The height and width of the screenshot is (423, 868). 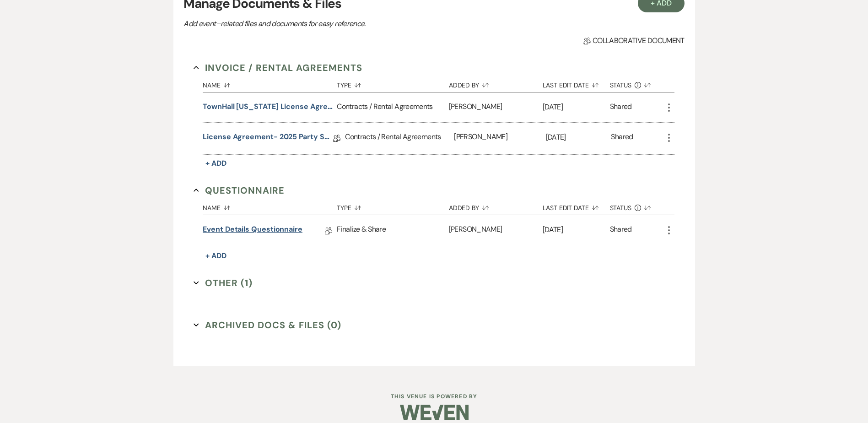 What do you see at coordinates (344, 24) in the screenshot?
I see `p: Add event–related files and documents for easy reference.` at bounding box center [344, 24].